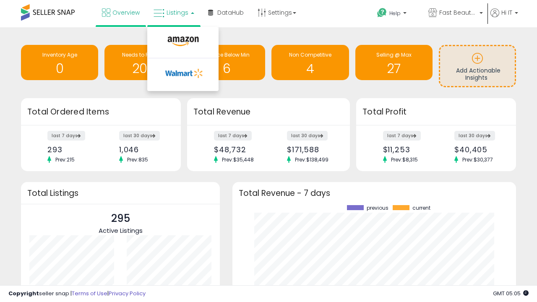 This screenshot has height=302, width=537. I want to click on a: Selling @ Max 27, so click(394, 63).